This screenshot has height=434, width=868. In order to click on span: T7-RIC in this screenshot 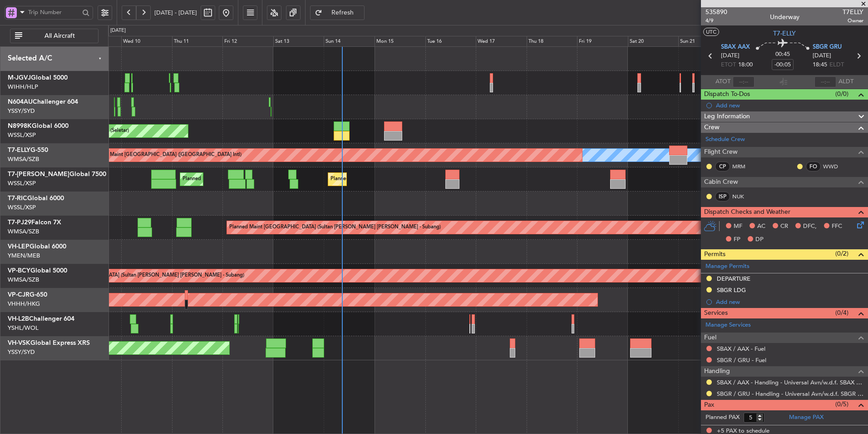, I will do `click(17, 198)`.